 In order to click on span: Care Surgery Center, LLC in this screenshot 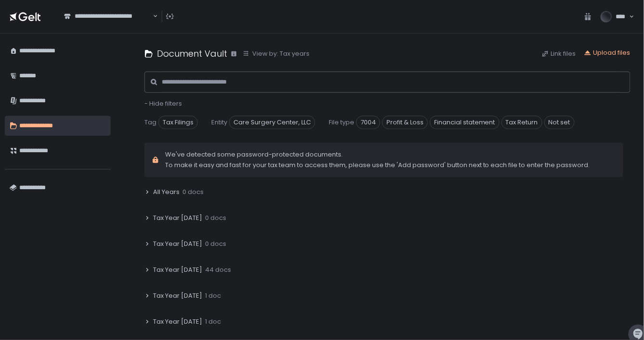, I will do `click(272, 123)`.